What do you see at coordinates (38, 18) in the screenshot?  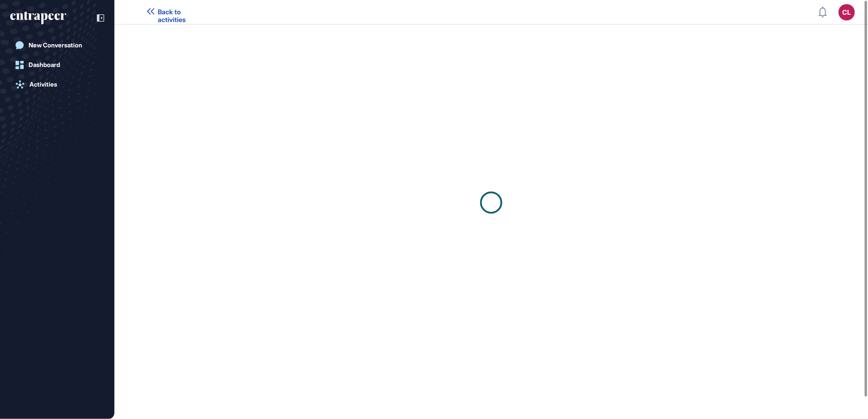 I see `div: entrapeer-logo` at bounding box center [38, 18].